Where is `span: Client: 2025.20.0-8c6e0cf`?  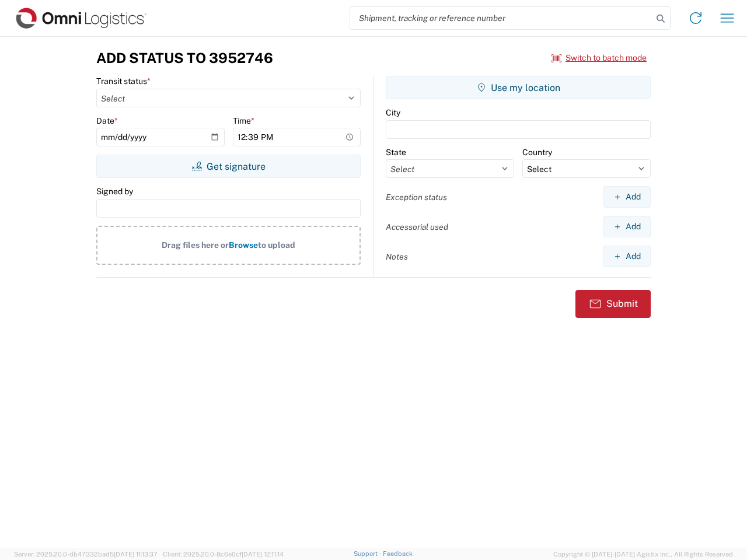 span: Client: 2025.20.0-8c6e0cf is located at coordinates (223, 554).